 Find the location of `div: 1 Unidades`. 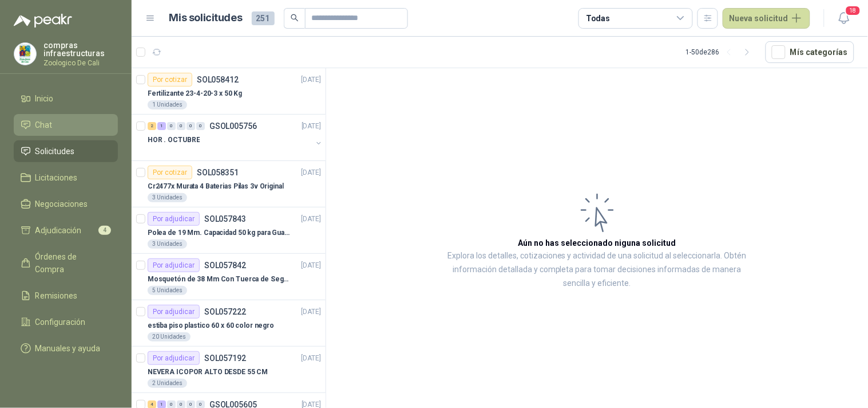

div: 1 Unidades is located at coordinates (167, 105).